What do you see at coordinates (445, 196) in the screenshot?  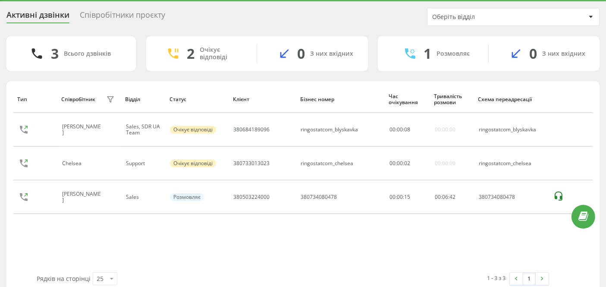 I see `span: 06` at bounding box center [445, 196].